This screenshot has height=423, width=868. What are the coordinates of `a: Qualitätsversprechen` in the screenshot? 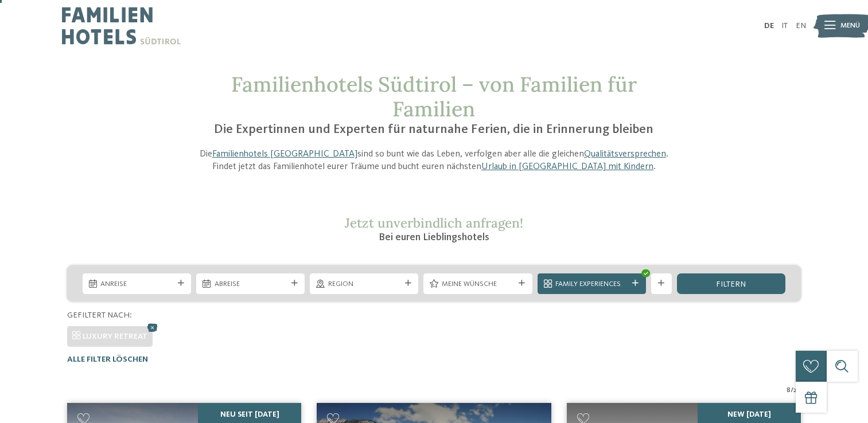 It's located at (625, 154).